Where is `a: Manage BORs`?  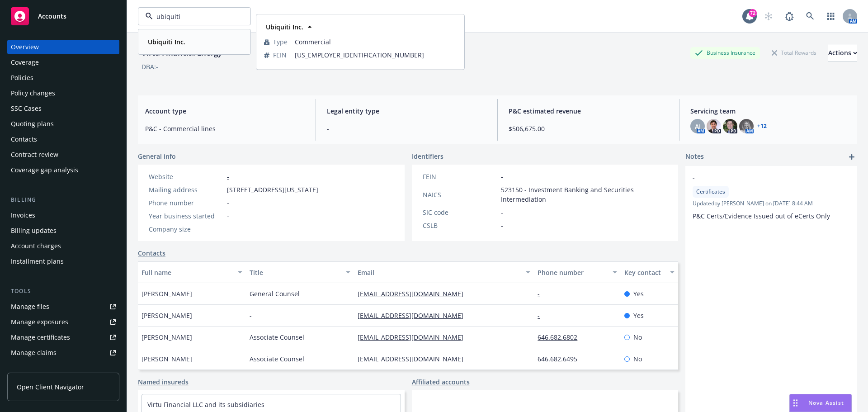
a: Manage BORs is located at coordinates (63, 368).